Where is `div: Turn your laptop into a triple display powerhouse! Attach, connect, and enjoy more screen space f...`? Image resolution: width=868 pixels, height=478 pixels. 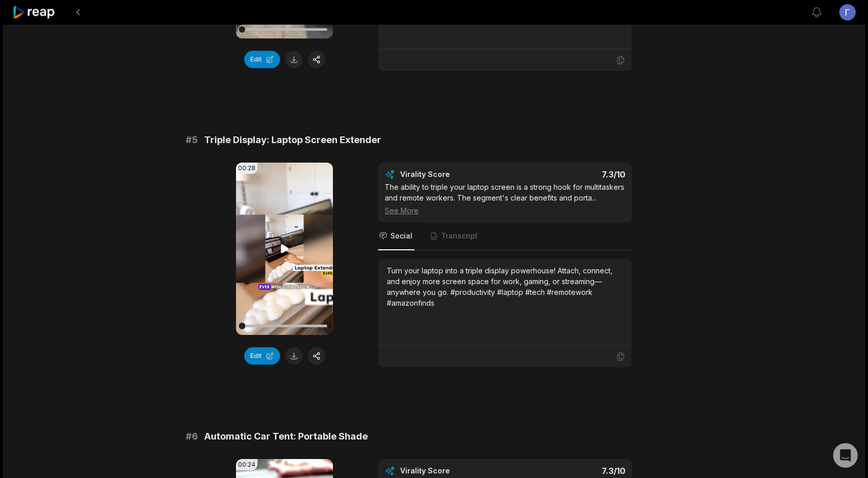 div: Turn your laptop into a triple display powerhouse! Attach, connect, and enjoy more screen space f... is located at coordinates (505, 287).